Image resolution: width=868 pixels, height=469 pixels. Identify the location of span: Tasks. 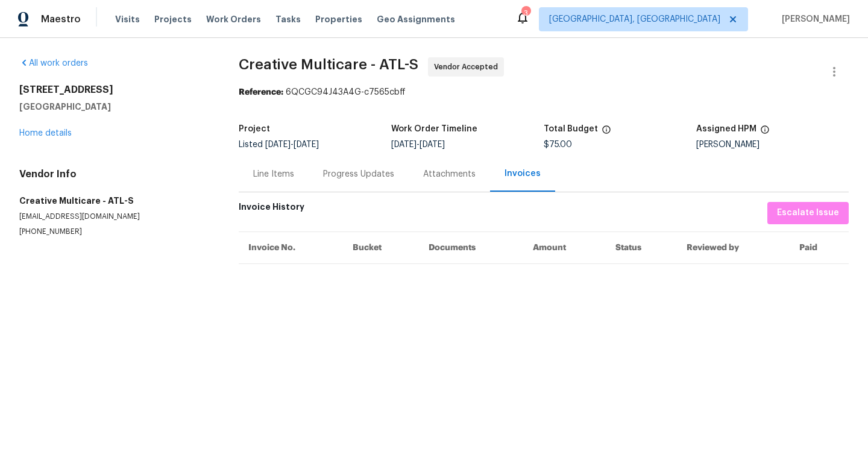
(288, 19).